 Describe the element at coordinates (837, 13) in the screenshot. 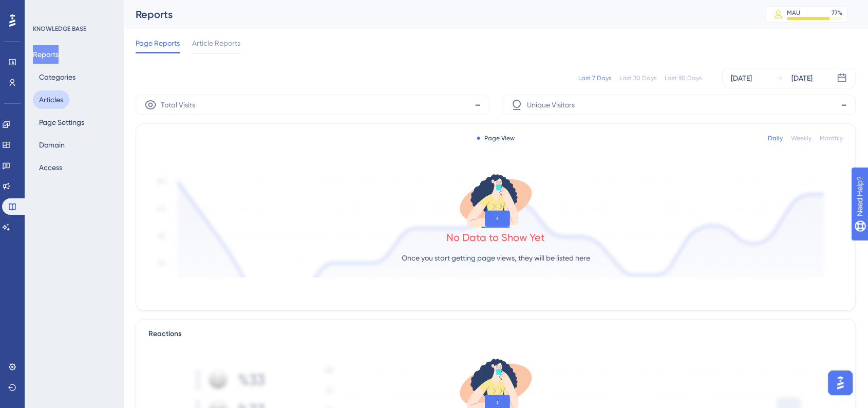

I see `div: 77 %` at that location.